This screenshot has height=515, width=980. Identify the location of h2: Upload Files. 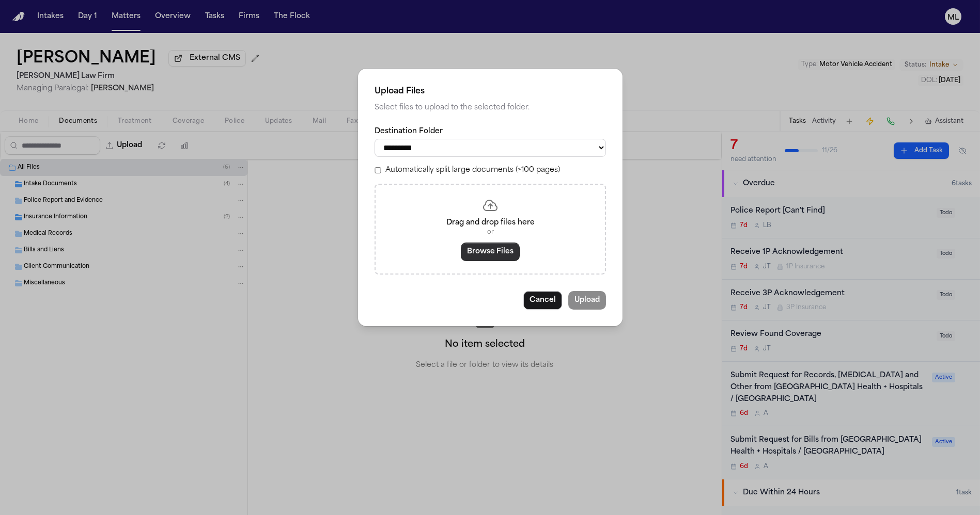
(491, 92).